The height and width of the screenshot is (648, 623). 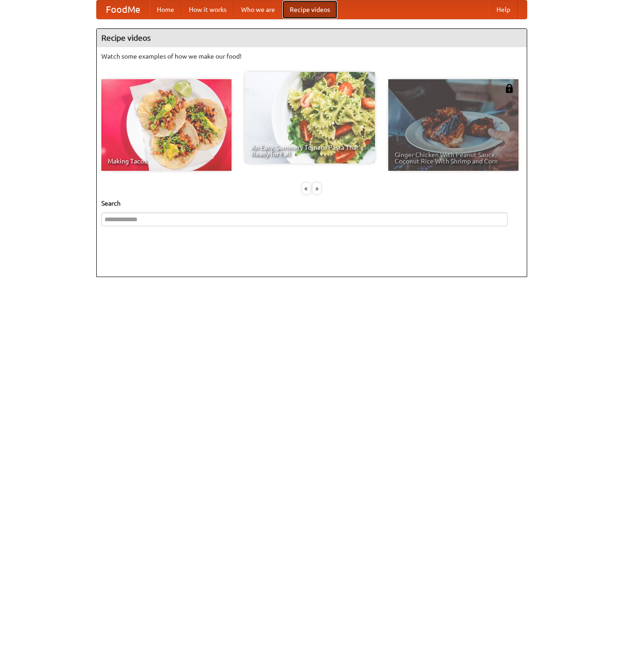 I want to click on p: Watch some examples of how we make our food!, so click(x=312, y=56).